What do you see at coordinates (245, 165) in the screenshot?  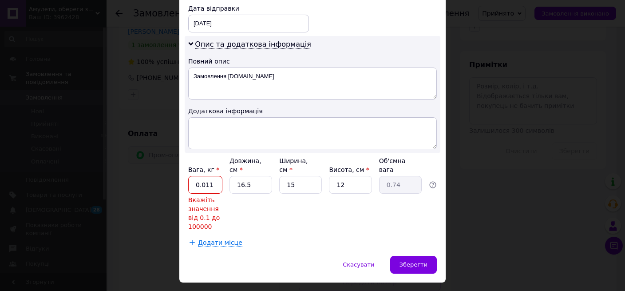 I see `label: Довжина, см` at bounding box center [245, 165].